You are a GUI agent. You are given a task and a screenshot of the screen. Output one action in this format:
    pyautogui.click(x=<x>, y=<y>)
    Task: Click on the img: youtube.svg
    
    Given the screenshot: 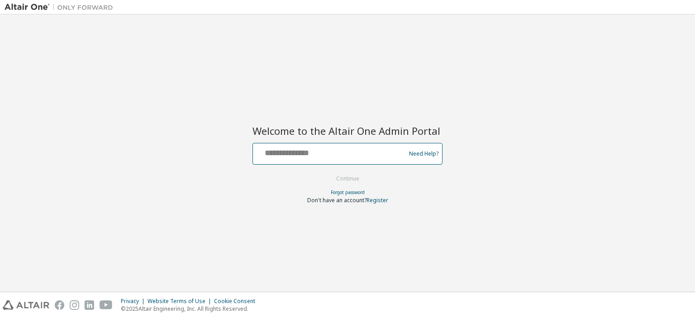 What is the action you would take?
    pyautogui.click(x=106, y=305)
    